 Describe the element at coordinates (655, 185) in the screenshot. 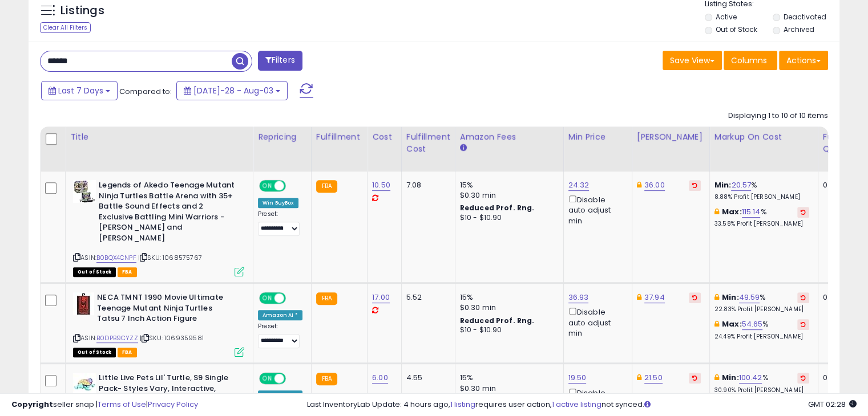

I see `a: 36.00` at that location.